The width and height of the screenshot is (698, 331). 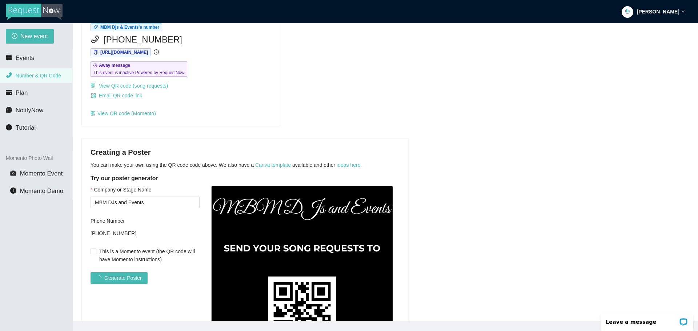 I want to click on a: qrcode View QR code (song requests), so click(x=129, y=86).